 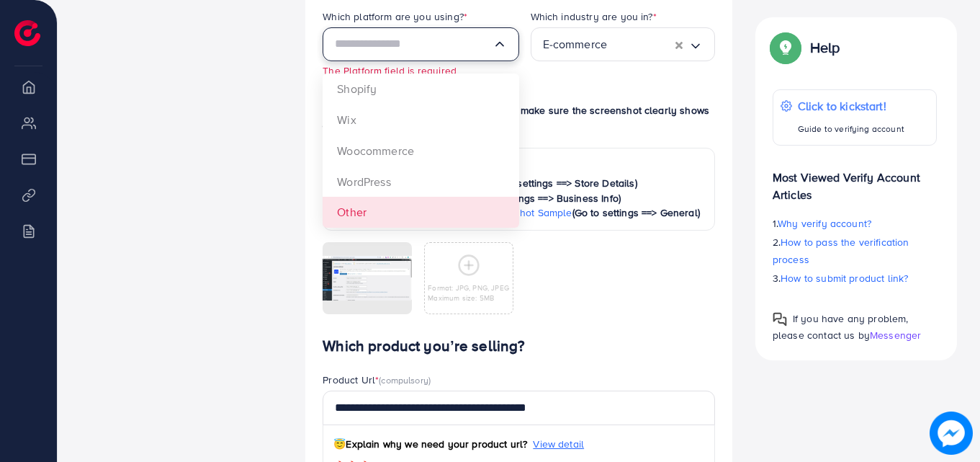 I want to click on img: logo, so click(x=27, y=33).